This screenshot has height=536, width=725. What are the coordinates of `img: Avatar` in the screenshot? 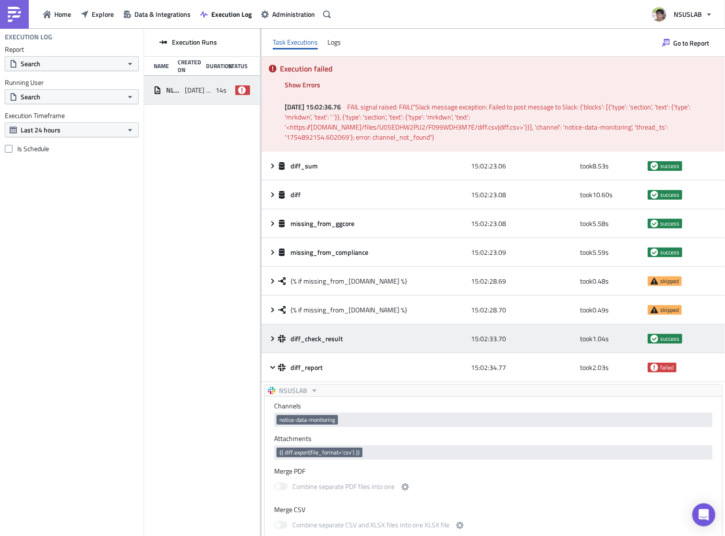 It's located at (659, 14).